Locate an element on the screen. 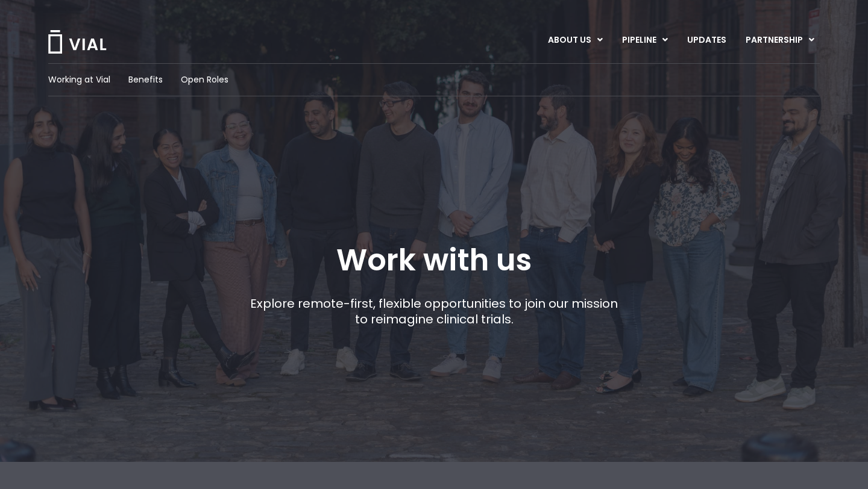 This screenshot has width=868, height=489. a: PARTNERSHIPMenu Toggle is located at coordinates (780, 41).